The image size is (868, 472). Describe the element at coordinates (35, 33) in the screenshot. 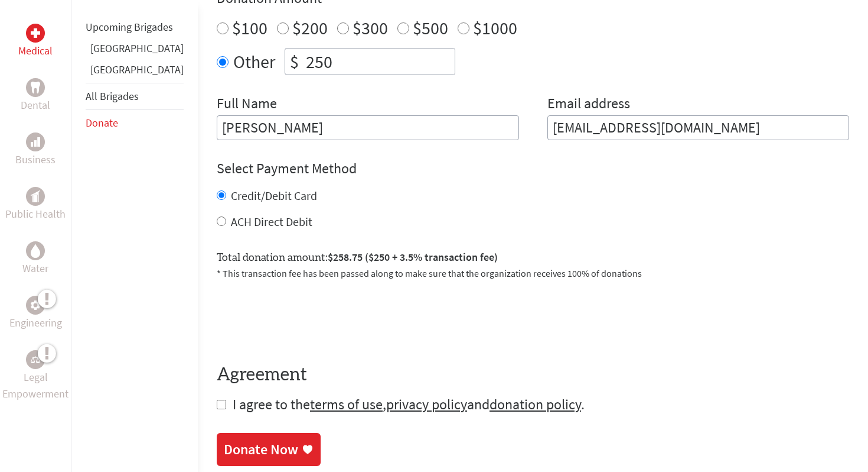

I see `div: Medical` at that location.